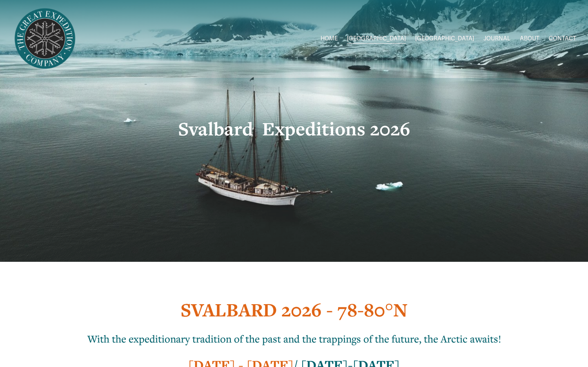  I want to click on a: JOURNAL, so click(497, 39).